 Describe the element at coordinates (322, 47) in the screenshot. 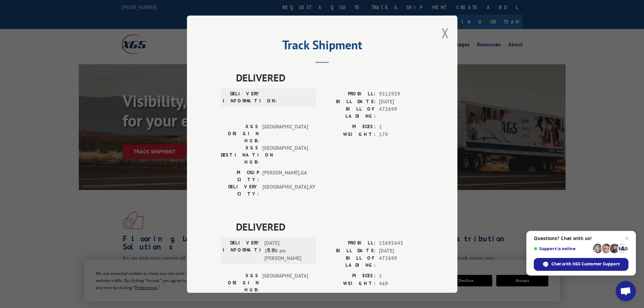

I see `h2: Track Shipment` at that location.